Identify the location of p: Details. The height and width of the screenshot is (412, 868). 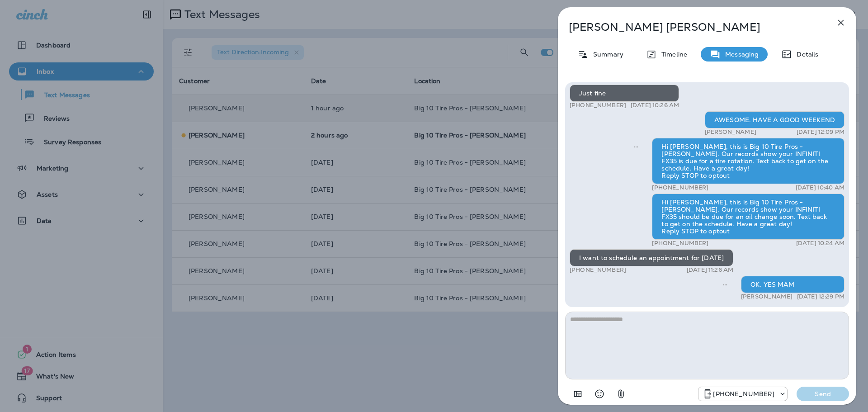
(806, 54).